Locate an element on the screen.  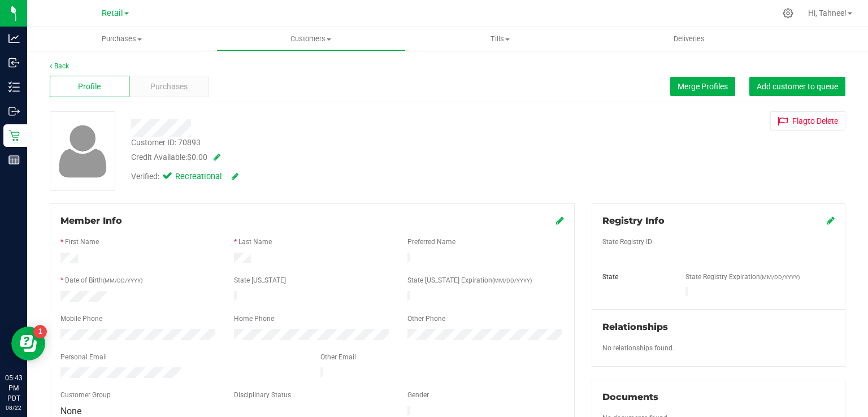
a: Tills is located at coordinates (500, 39).